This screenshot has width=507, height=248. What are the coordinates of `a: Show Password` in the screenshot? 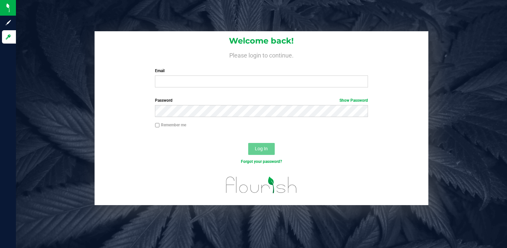 It's located at (354, 100).